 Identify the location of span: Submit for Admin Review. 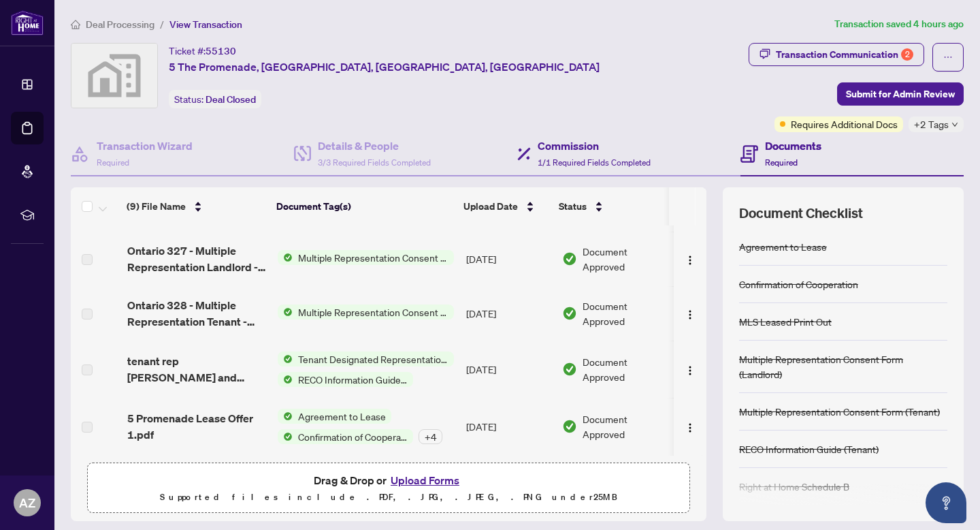
(901, 94).